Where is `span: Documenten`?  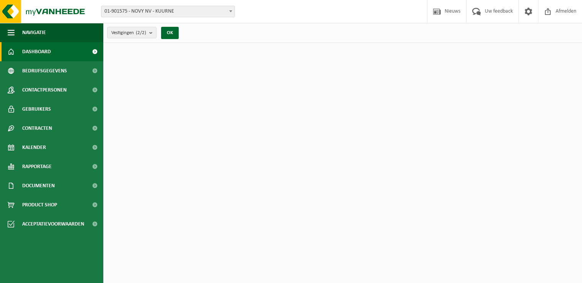 span: Documenten is located at coordinates (38, 186).